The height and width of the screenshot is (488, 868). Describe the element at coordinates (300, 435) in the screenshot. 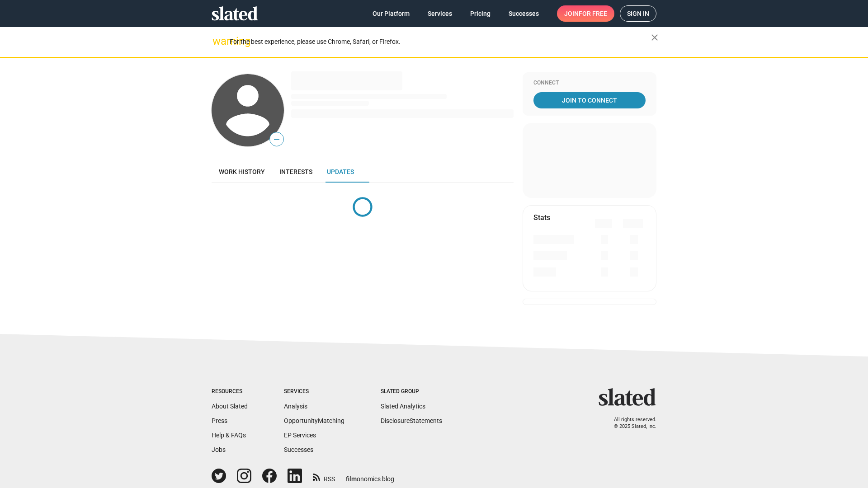

I see `a: EP Services` at that location.